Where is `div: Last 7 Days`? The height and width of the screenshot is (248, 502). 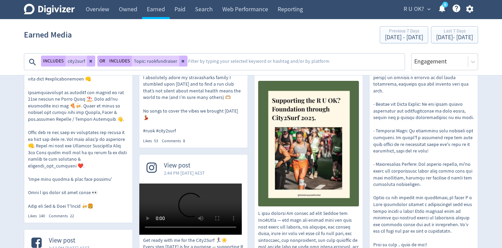
div: Last 7 Days is located at coordinates (455, 31).